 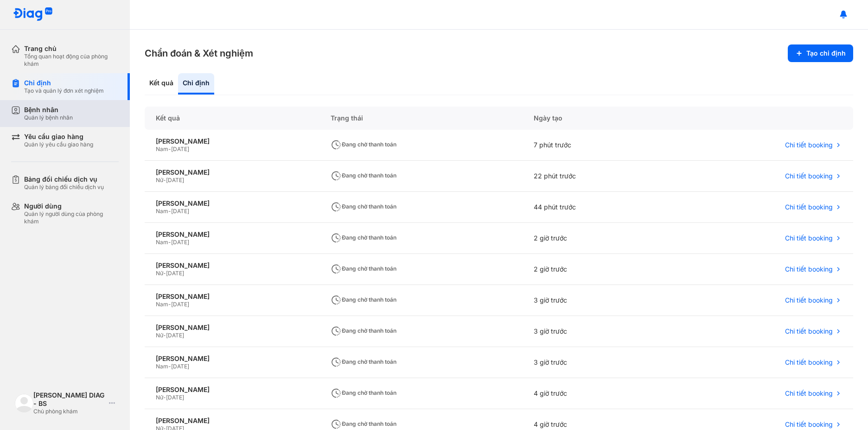 I want to click on div: 7 phút trước, so click(x=596, y=145).